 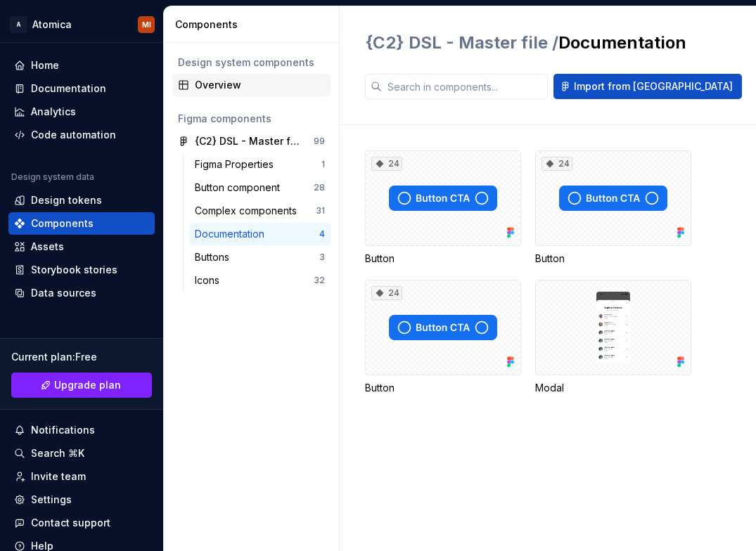 What do you see at coordinates (82, 454) in the screenshot?
I see `button: Search ⌘K` at bounding box center [82, 454].